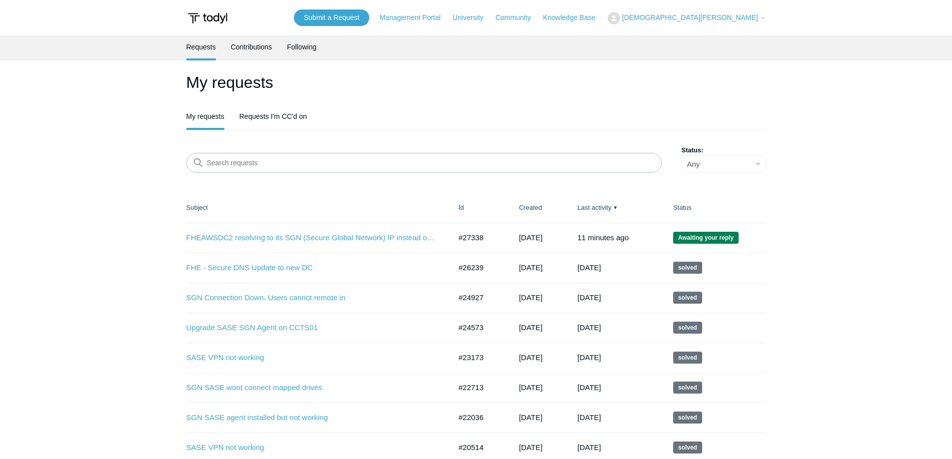  Describe the element at coordinates (311, 298) in the screenshot. I see `a: SGN Connection Down. Users cannot remote in` at that location.